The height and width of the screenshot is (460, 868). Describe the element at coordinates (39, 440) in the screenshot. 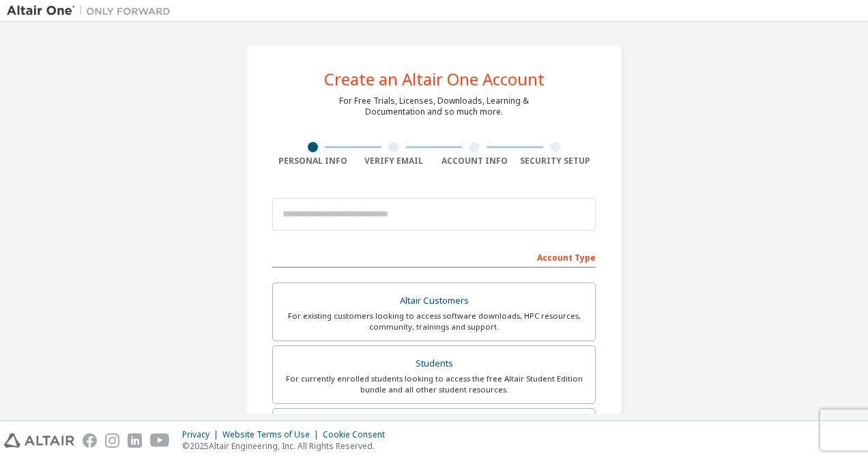

I see `img: altair_logo.svg` at that location.